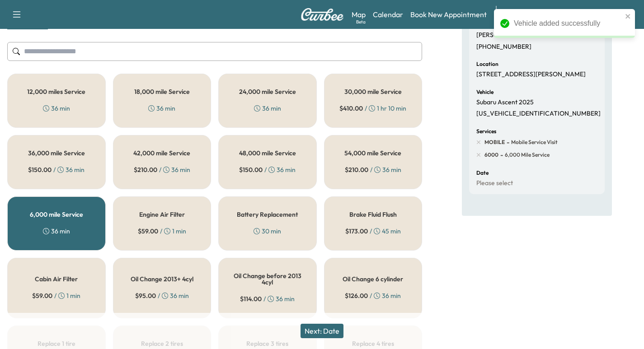  I want to click on h5: Cabin Air Filter, so click(56, 280).